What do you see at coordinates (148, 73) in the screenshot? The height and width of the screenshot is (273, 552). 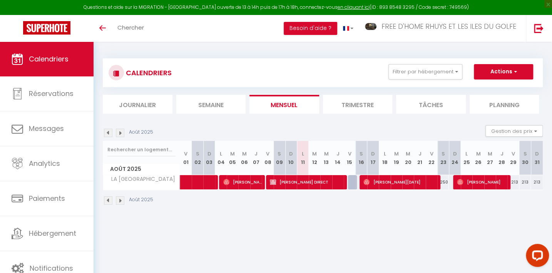 I see `h3: CALENDRIERS` at bounding box center [148, 73].